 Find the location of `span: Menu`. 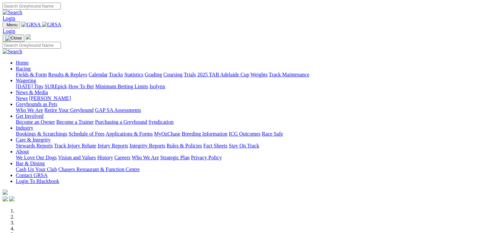

span: Menu is located at coordinates (12, 25).